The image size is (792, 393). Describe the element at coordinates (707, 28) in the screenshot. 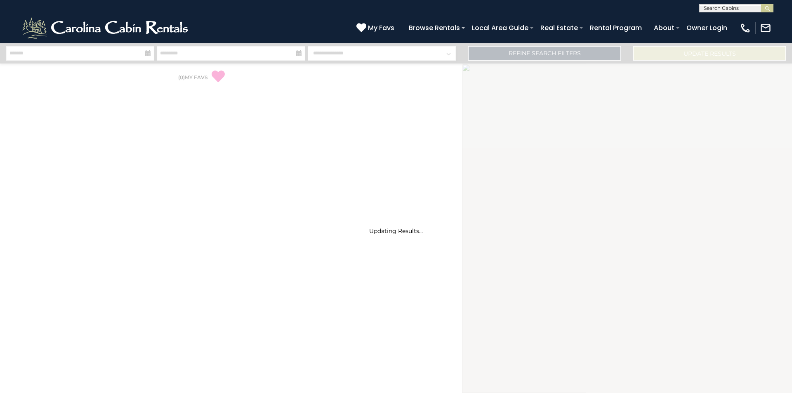

I see `a: Owner Login` at that location.